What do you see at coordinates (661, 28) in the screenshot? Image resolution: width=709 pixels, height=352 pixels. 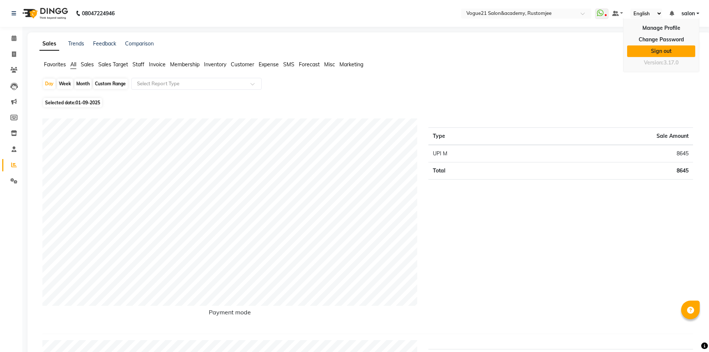 I see `a: Manage Profile` at bounding box center [661, 28].